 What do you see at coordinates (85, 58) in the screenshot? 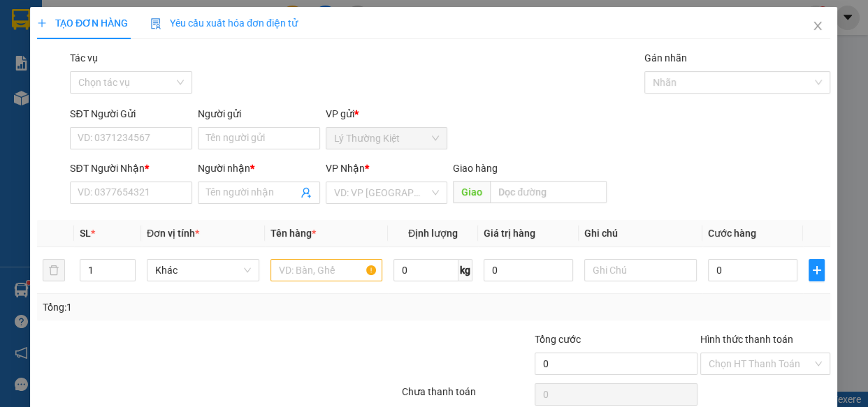
I see `label: Tác vụ` at bounding box center [85, 58].